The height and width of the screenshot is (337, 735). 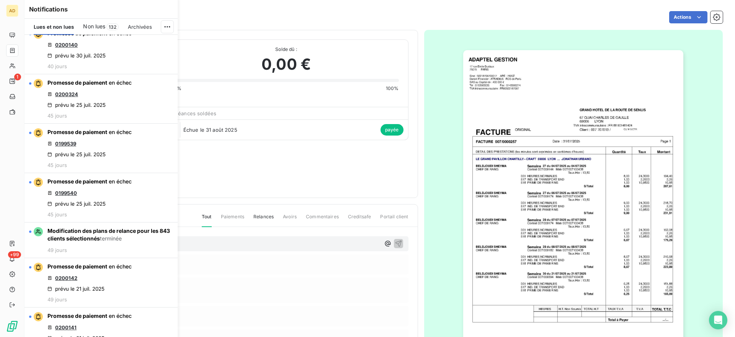 What do you see at coordinates (392, 130) in the screenshot?
I see `span: payée` at bounding box center [392, 130].